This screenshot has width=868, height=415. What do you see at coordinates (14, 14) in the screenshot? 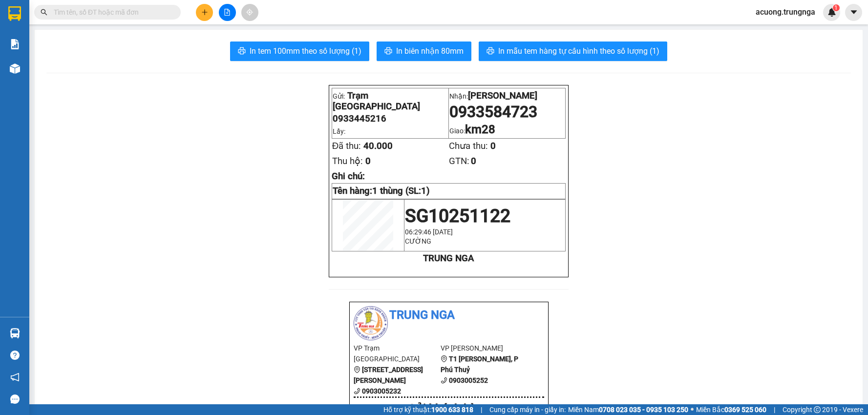
I see `img: logo-vxr` at bounding box center [14, 14].